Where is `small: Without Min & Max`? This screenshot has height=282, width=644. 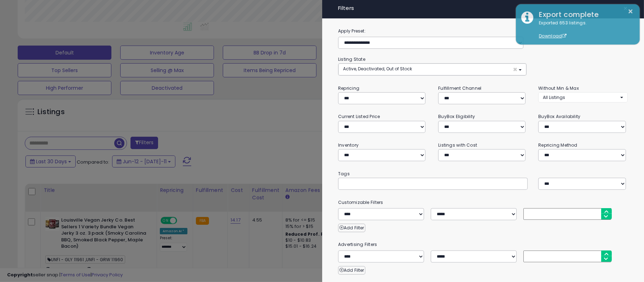
small: Without Min & Max is located at coordinates (558, 88).